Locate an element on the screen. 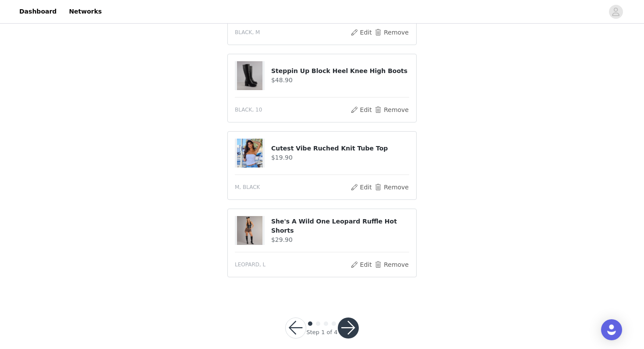  h4: $19.90 is located at coordinates (340, 158).